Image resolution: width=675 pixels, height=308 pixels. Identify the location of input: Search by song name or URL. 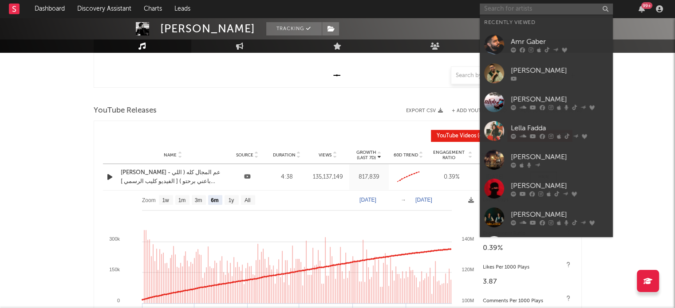
(498, 76).